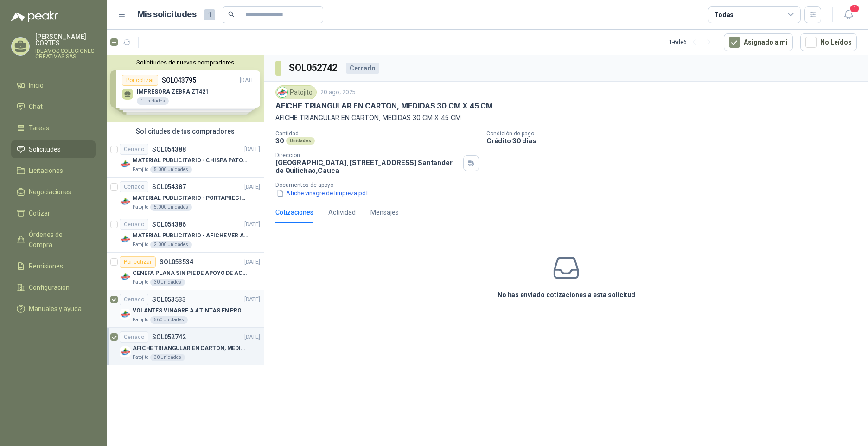  I want to click on p: MATERIAL PUBLICITARIO - PORTAPRECIOS VER ADJUNTO, so click(190, 198).